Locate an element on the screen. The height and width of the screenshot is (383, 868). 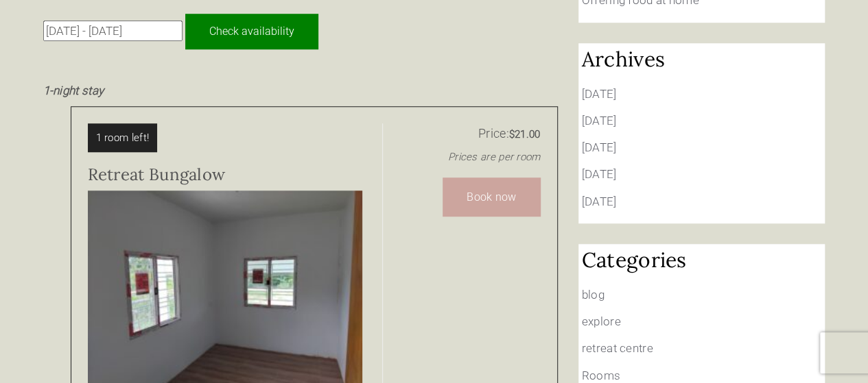
a: explore is located at coordinates (601, 321).